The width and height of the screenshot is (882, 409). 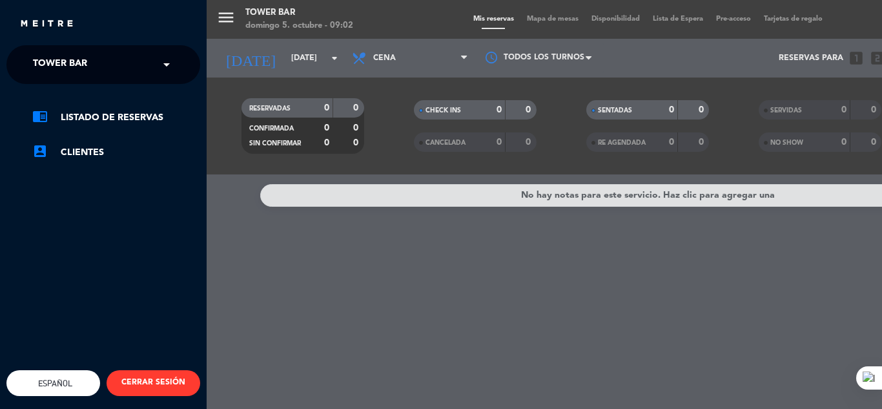 What do you see at coordinates (116, 152) in the screenshot?
I see `a: account_boxClientes` at bounding box center [116, 152].